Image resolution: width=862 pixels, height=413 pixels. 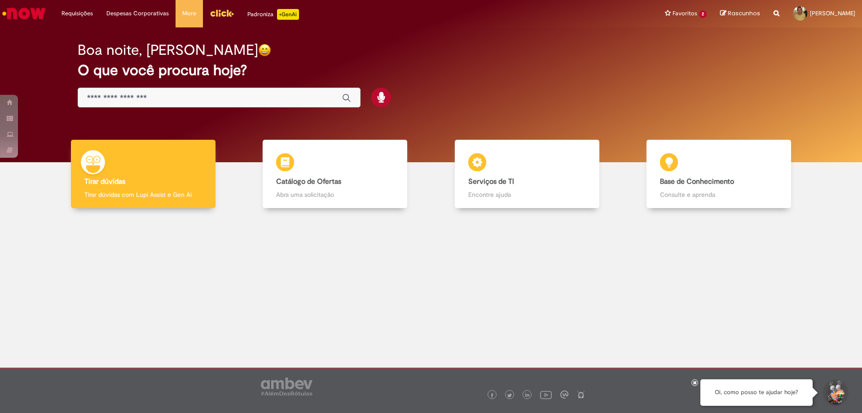 I want to click on div: Oi, como posso te ajudar hoje?, so click(x=756, y=392).